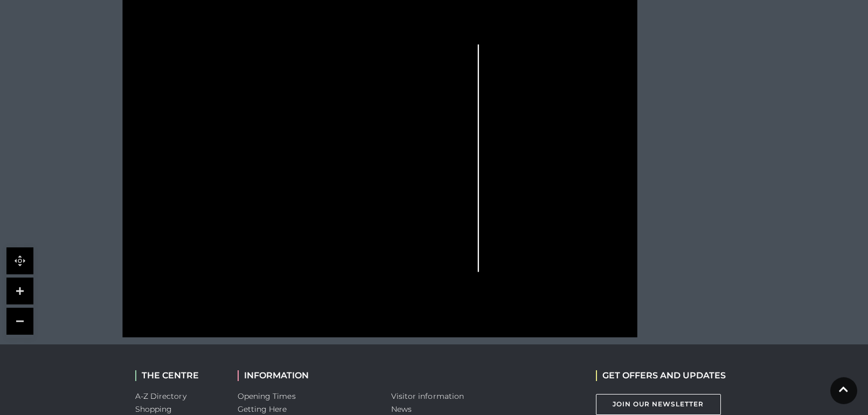 This screenshot has height=415, width=868. I want to click on h2: INFORMATION, so click(306, 375).